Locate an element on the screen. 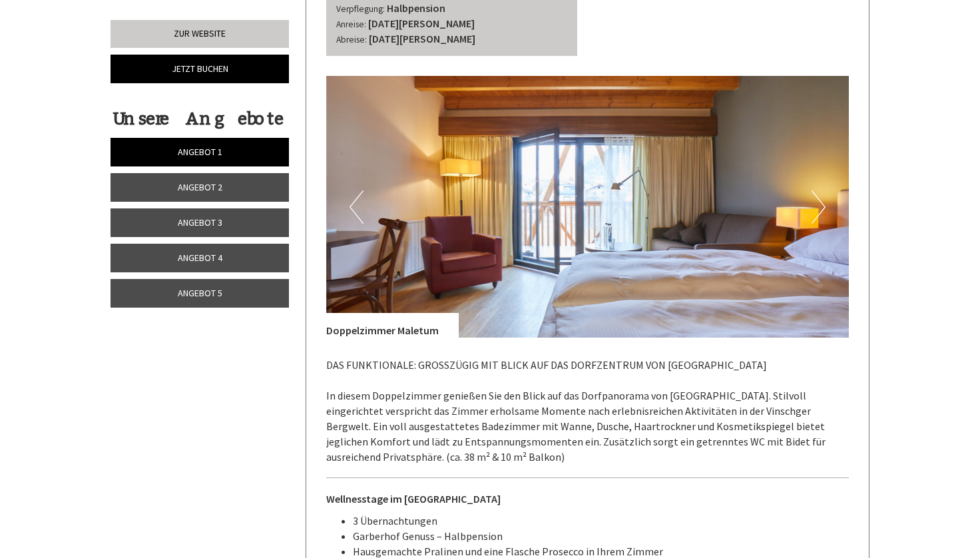 Image resolution: width=980 pixels, height=558 pixels. img: image is located at coordinates (588, 206).